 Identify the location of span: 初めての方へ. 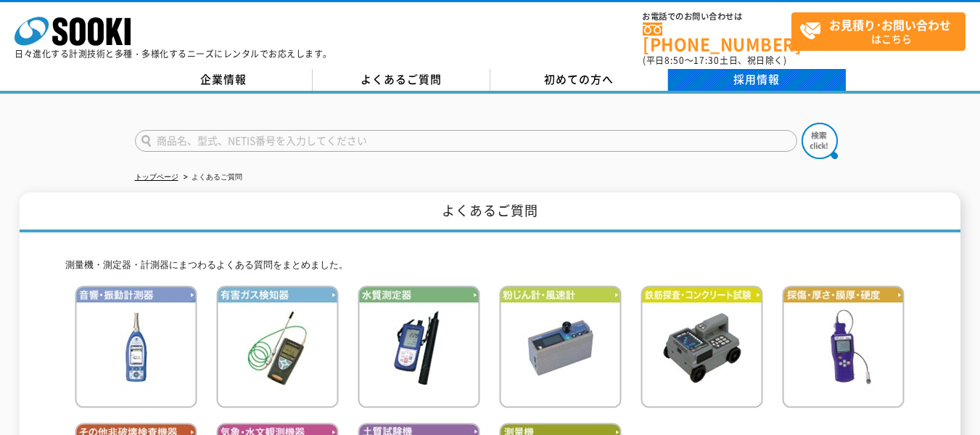
(579, 79).